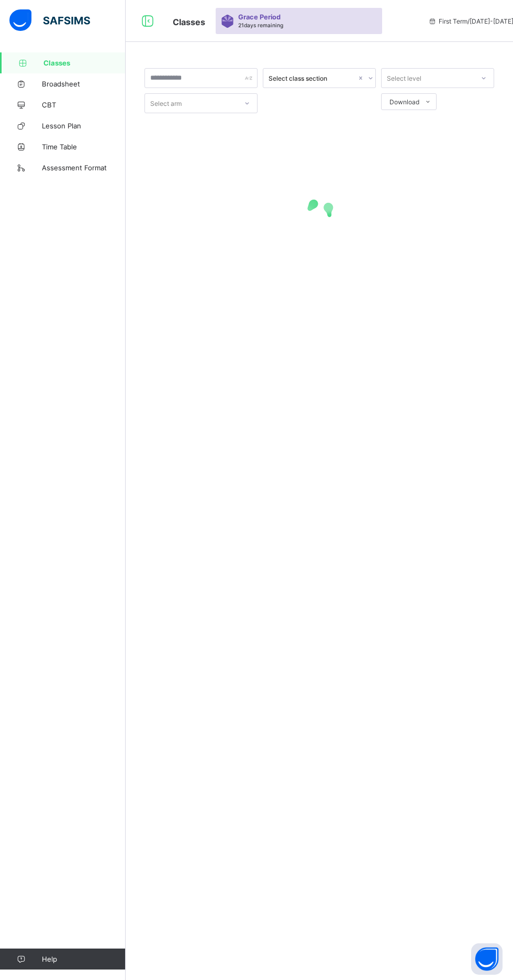 Image resolution: width=513 pixels, height=980 pixels. What do you see at coordinates (84, 958) in the screenshot?
I see `span: Help` at bounding box center [84, 958].